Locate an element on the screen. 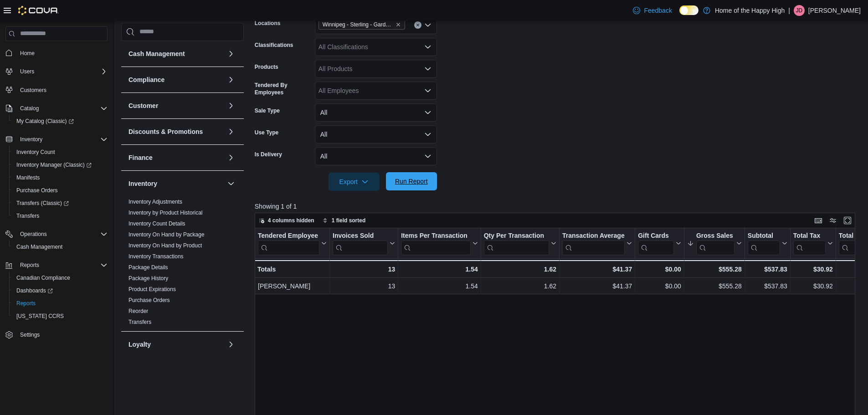 The height and width of the screenshot is (415, 868). button: Purchase Orders is located at coordinates (60, 190).